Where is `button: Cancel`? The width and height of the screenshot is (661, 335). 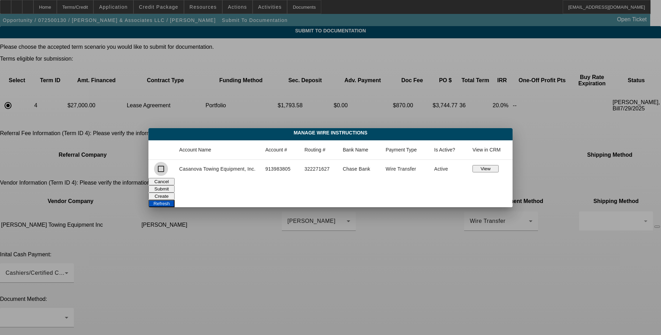 button: Cancel is located at coordinates (161, 182).